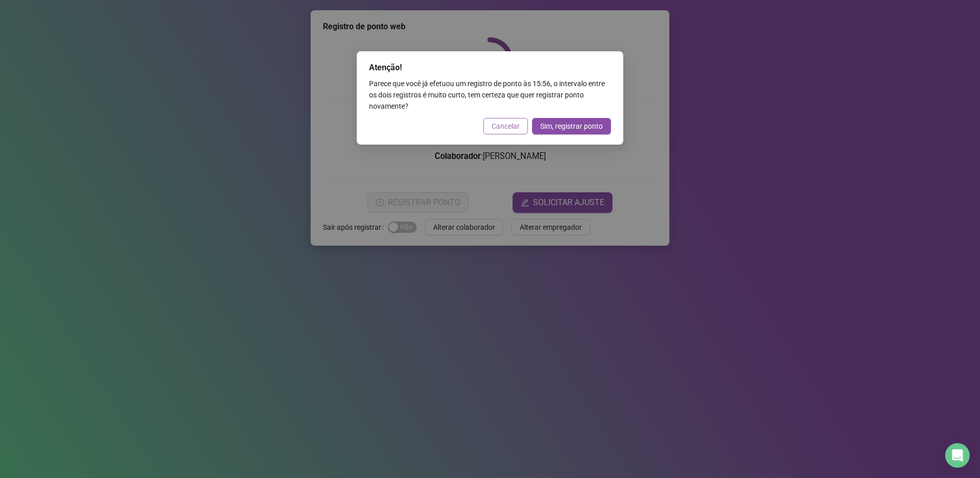  I want to click on button: Cancelar, so click(506, 127).